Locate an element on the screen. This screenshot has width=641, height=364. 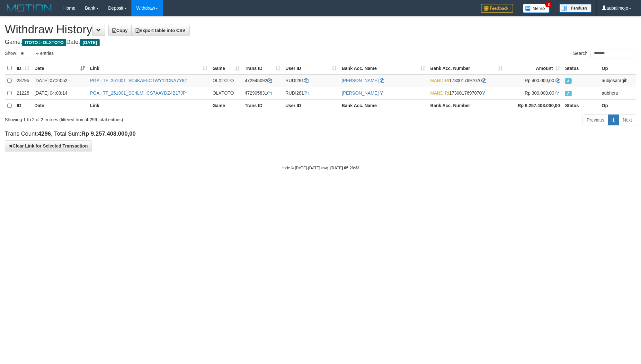
h4: Trans Count: , Total Sum: is located at coordinates (320, 134).